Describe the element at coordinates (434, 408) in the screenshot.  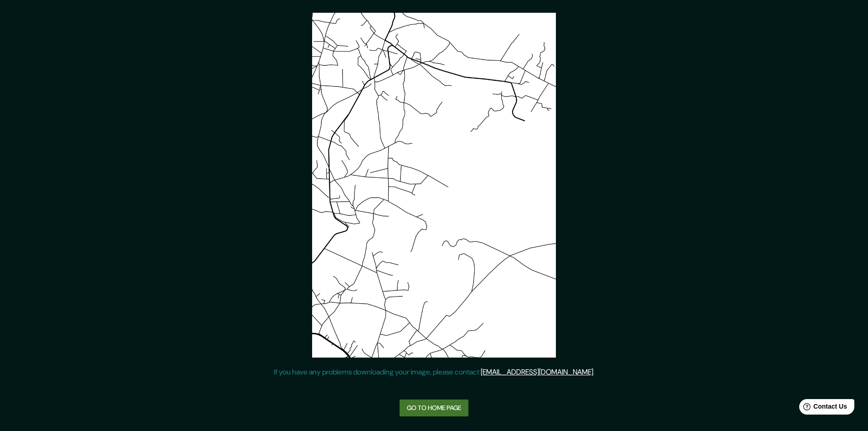
I see `a: Go to home page` at that location.